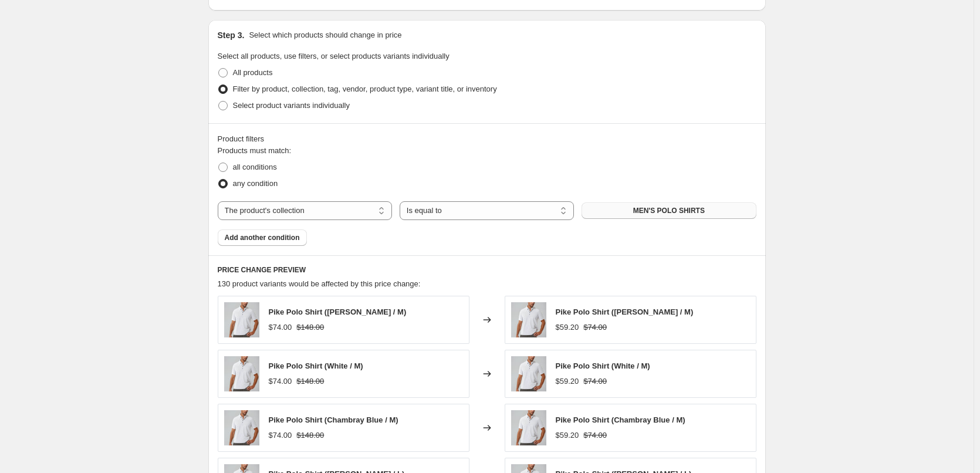  Describe the element at coordinates (325, 35) in the screenshot. I see `p: Select which products should change in price` at that location.